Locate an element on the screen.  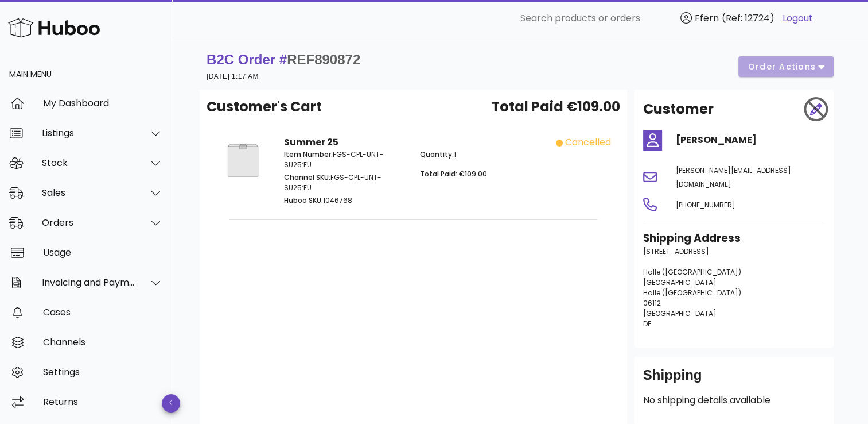
div: Stock is located at coordinates (88, 162).